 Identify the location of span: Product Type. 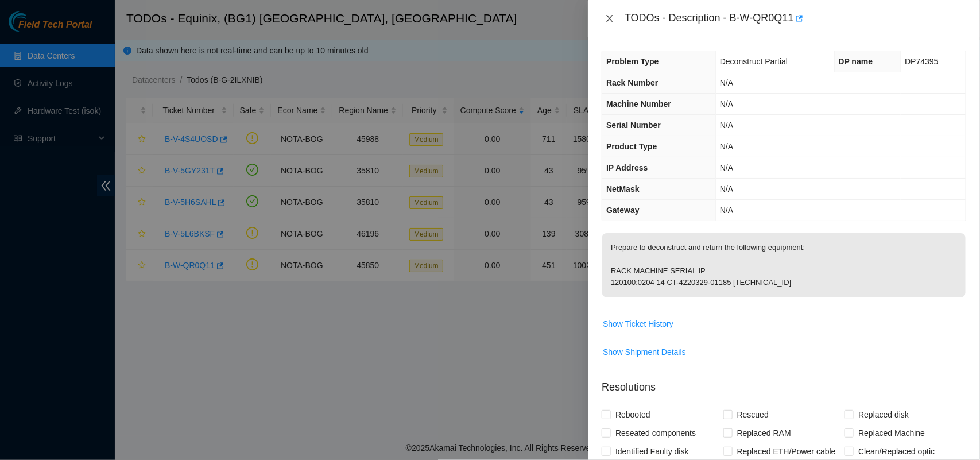
(632, 147).